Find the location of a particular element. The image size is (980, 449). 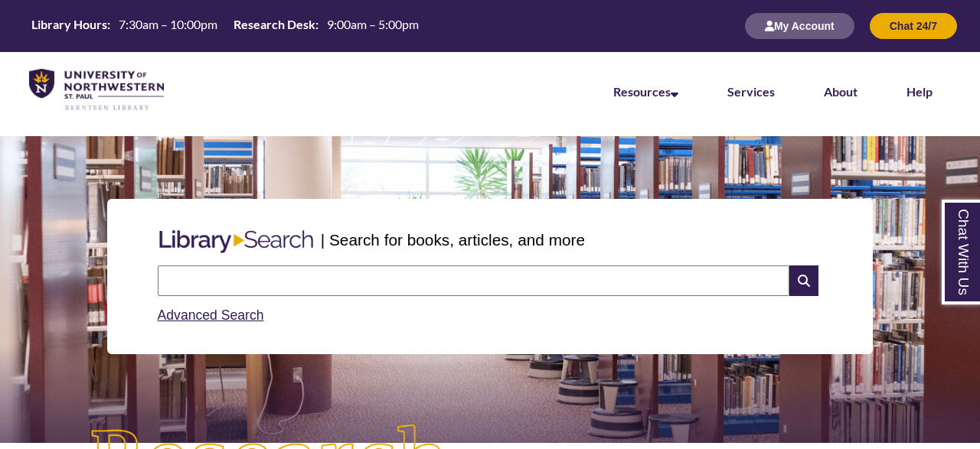

a: Chat 24/7 is located at coordinates (914, 25).